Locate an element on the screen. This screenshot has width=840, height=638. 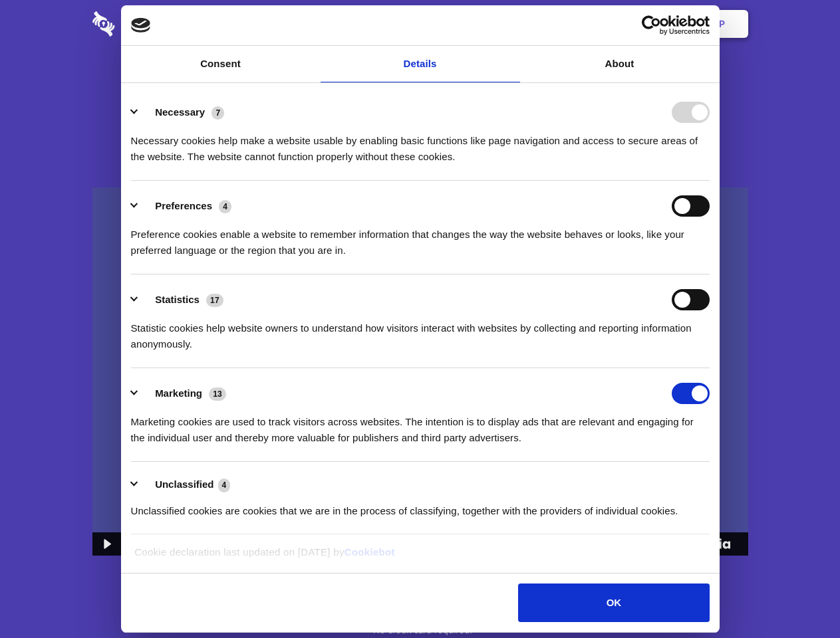
span: 7 is located at coordinates (217, 113).